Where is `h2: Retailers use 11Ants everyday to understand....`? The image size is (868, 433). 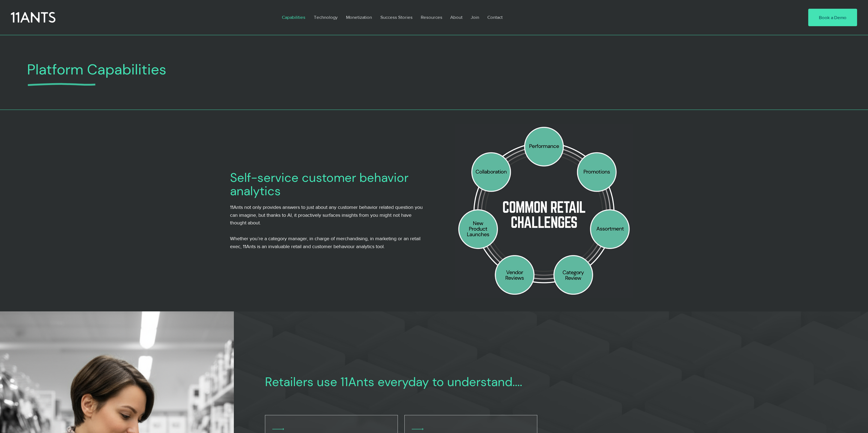 h2: Retailers use 11Ants everyday to understand.... is located at coordinates (560, 382).